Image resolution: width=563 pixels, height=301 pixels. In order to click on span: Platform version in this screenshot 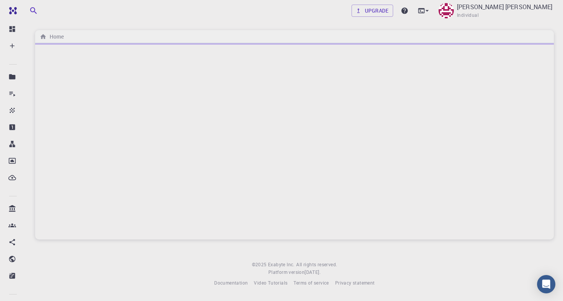, I will do `click(286, 272)`.